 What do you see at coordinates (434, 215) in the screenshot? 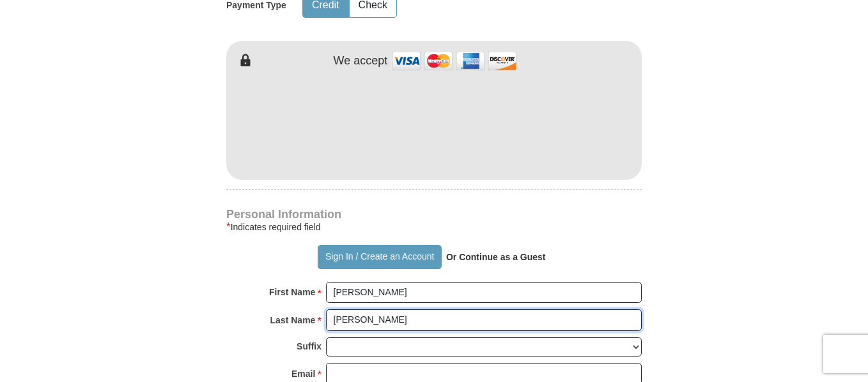
I see `h4: Personal Information` at bounding box center [434, 215].